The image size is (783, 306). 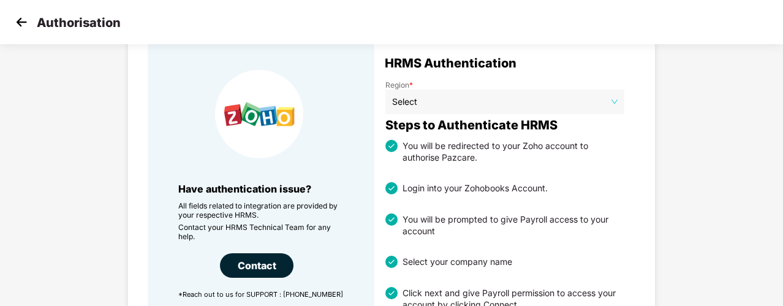 What do you see at coordinates (244, 189) in the screenshot?
I see `span: Have authentication issue?` at bounding box center [244, 189].